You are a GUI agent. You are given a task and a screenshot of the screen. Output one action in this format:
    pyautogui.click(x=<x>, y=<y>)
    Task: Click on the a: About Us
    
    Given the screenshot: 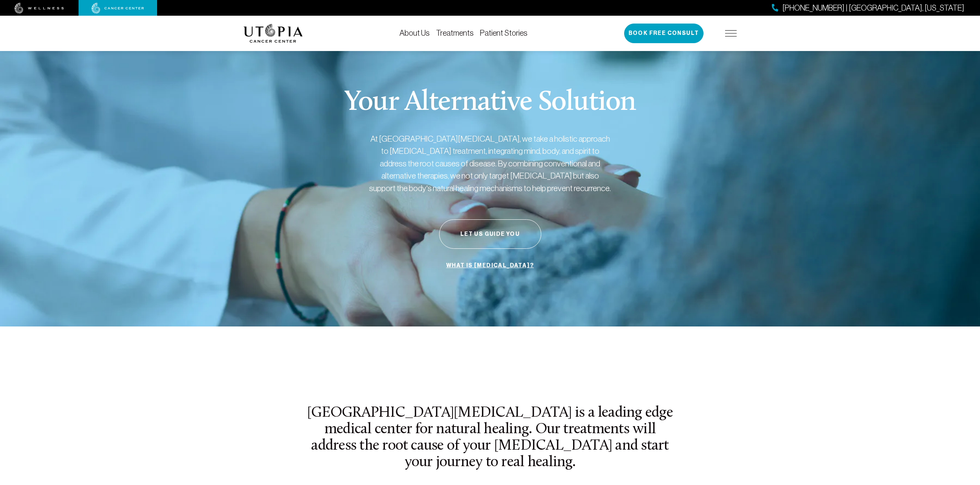 What is the action you would take?
    pyautogui.click(x=415, y=33)
    